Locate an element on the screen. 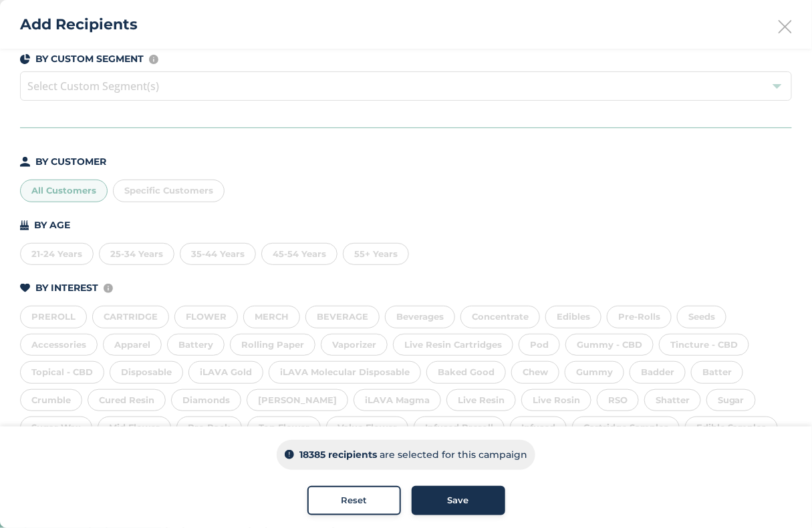 The height and width of the screenshot is (528, 812). div: Live Rosin is located at coordinates (556, 401).